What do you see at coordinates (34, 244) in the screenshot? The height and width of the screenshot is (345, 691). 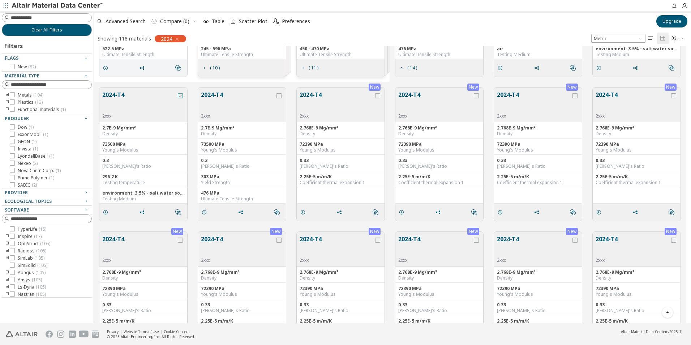 I see `span: OptiStruct` at bounding box center [34, 244].